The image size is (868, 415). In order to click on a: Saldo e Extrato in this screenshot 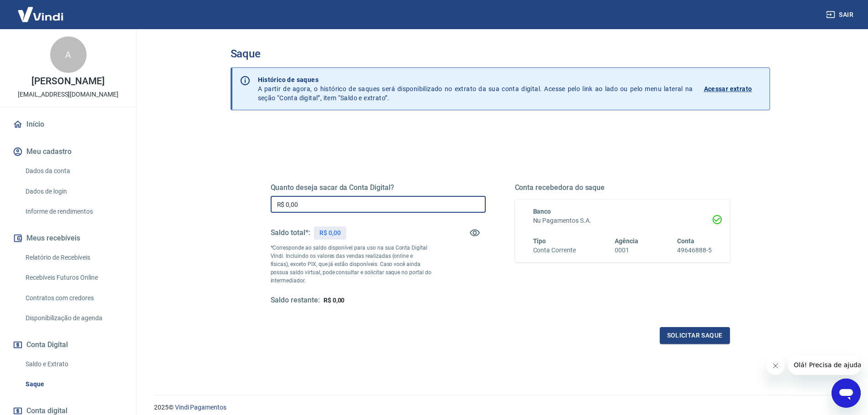, I will do `click(73, 364)`.